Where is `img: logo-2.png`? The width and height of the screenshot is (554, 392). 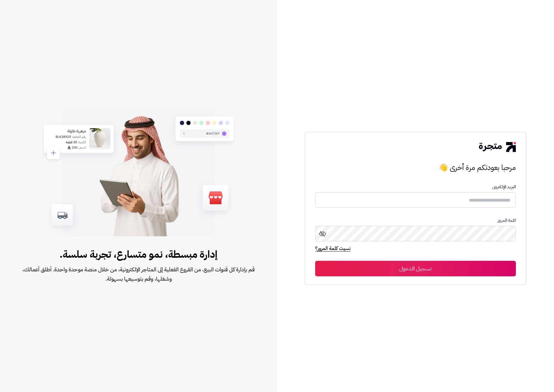 img: logo-2.png is located at coordinates (497, 147).